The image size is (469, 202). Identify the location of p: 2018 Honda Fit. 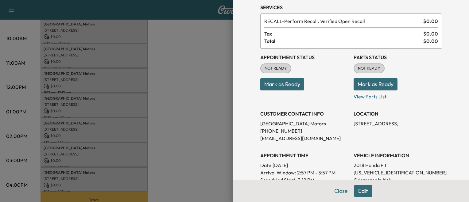
(398, 165).